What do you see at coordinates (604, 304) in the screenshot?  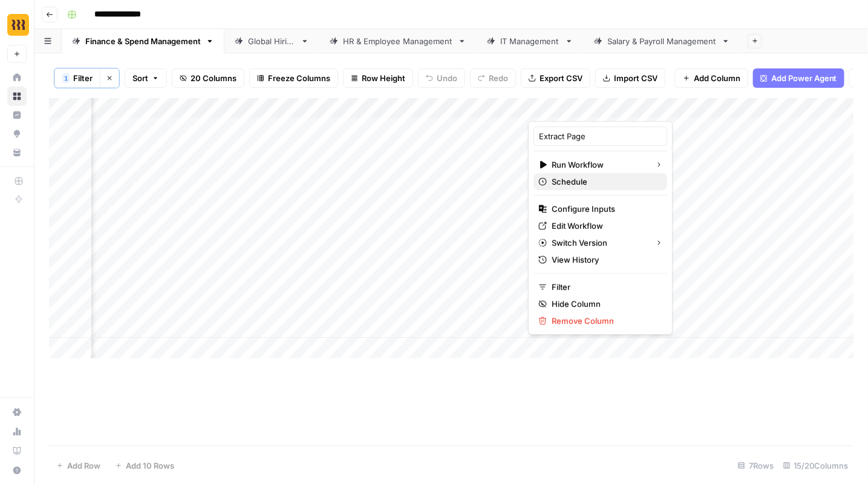 I see `span: Hide Column` at bounding box center [604, 304].